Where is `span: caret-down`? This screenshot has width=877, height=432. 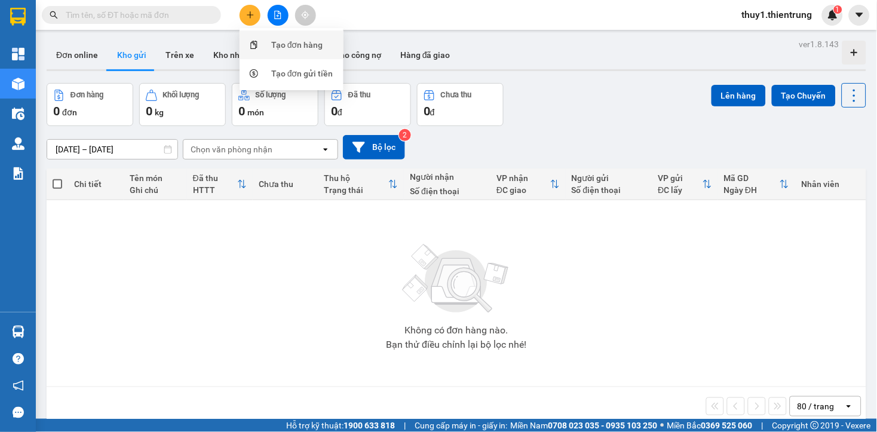 span: caret-down is located at coordinates (860, 15).